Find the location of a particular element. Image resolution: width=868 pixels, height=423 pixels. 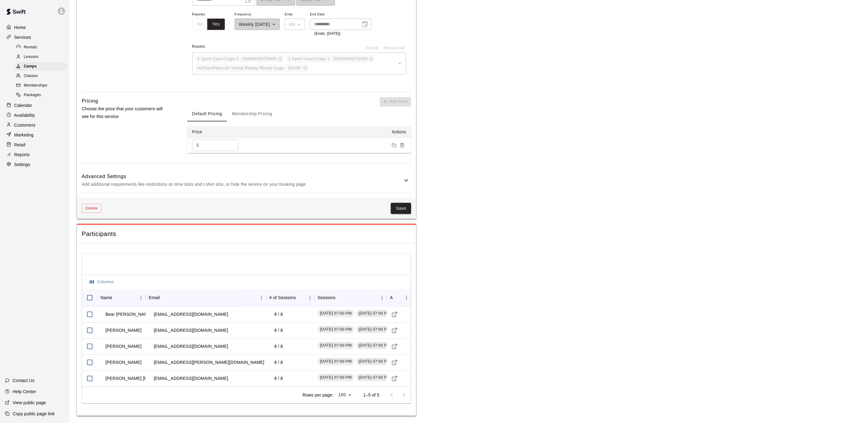

p: Calendar is located at coordinates (23, 105).